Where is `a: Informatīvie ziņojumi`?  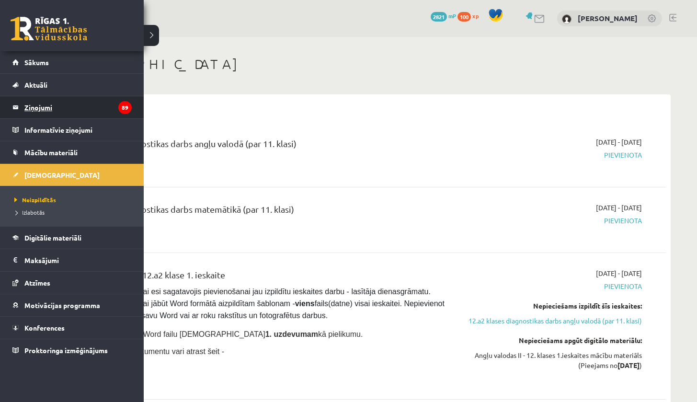 a: Informatīvie ziņojumi is located at coordinates (72, 130).